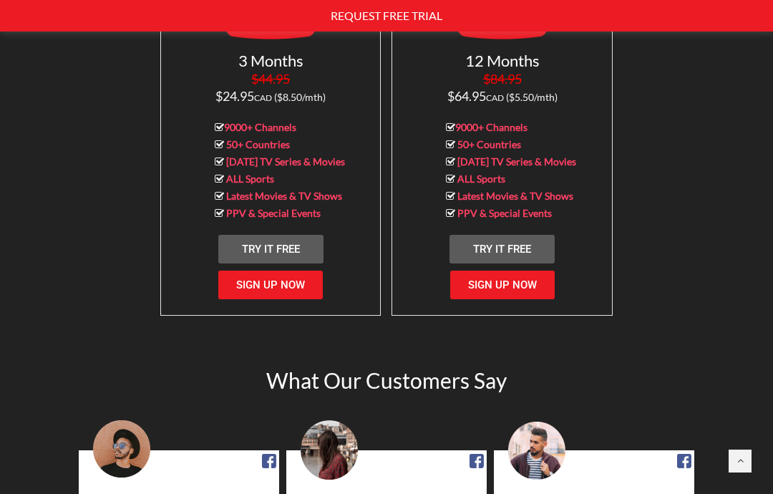 The height and width of the screenshot is (494, 773). What do you see at coordinates (300, 97) in the screenshot?
I see `span: ($8.50/mth)` at bounding box center [300, 97].